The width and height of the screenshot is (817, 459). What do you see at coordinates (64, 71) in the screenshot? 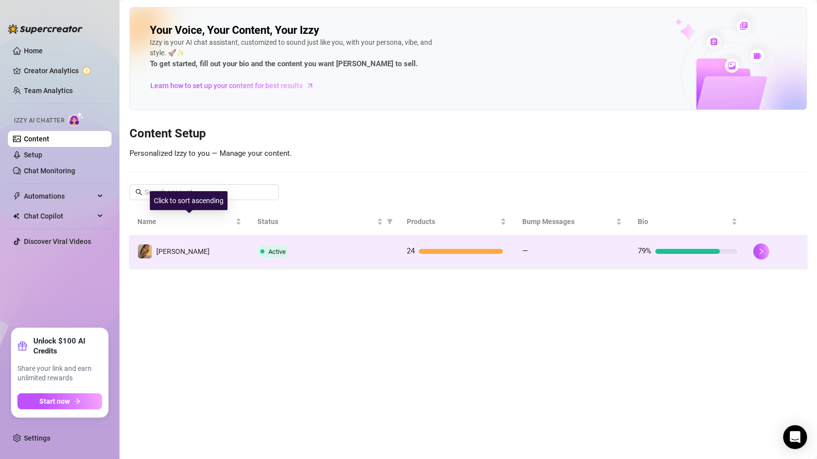
I see `a: Creator Analytics exclamation-circle` at bounding box center [64, 71].